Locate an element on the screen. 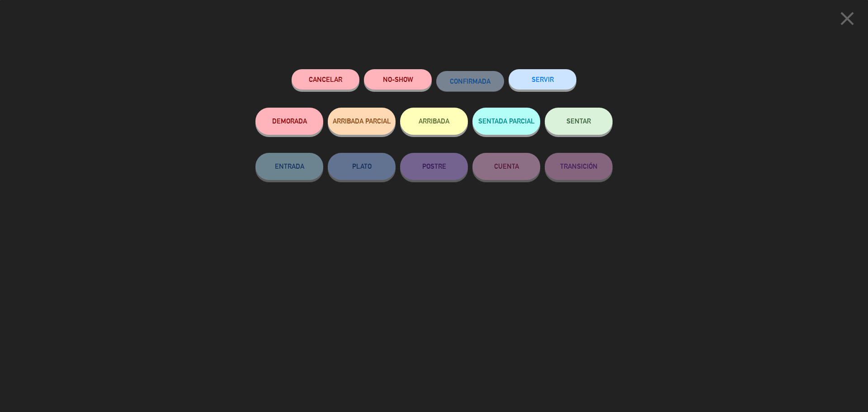 The height and width of the screenshot is (412, 868). span: ARRIBADA PARCIAL is located at coordinates (362, 120).